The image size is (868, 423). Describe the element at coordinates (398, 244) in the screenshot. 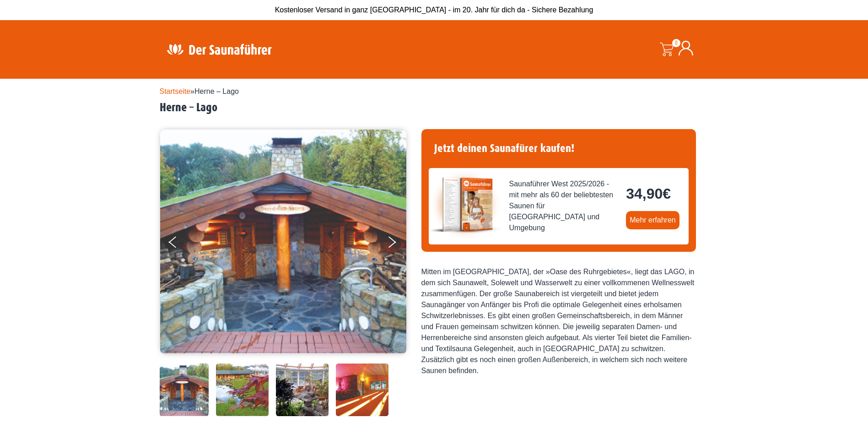

I see `button: Next` at that location.